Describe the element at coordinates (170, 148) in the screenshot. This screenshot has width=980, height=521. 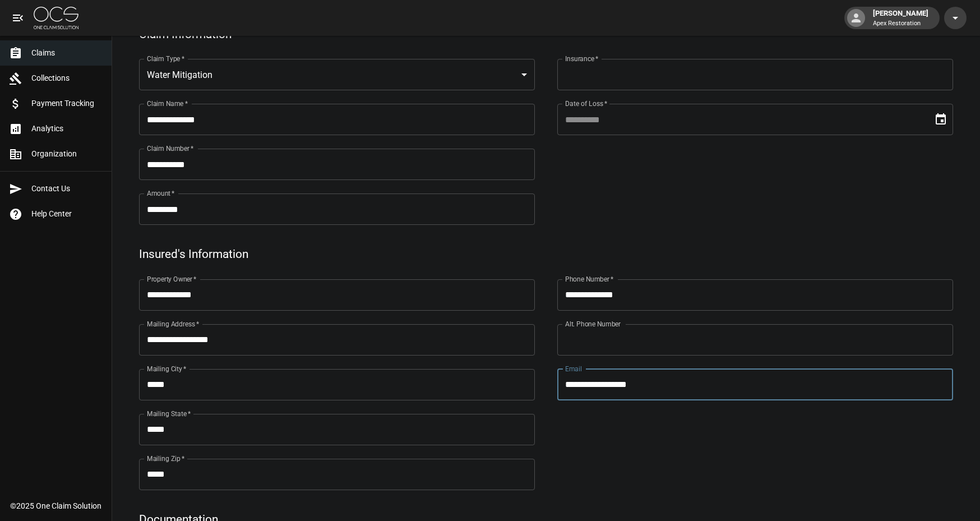
I see `label: Claim Number` at that location.